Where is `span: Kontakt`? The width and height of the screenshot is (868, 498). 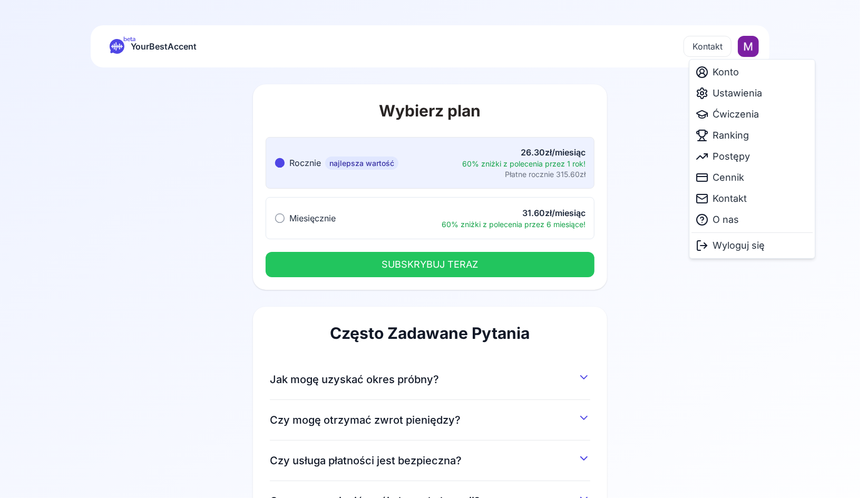
span: Kontakt is located at coordinates (729, 199).